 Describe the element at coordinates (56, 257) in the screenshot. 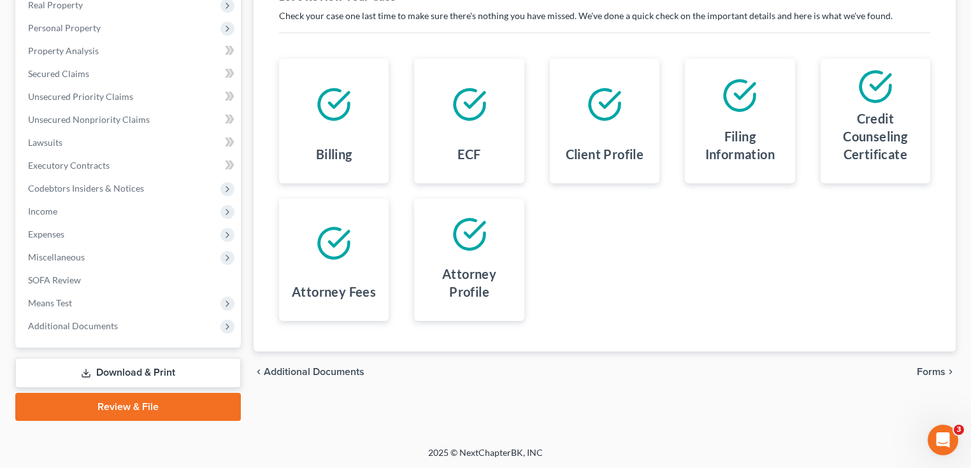

I see `span: Miscellaneous` at that location.